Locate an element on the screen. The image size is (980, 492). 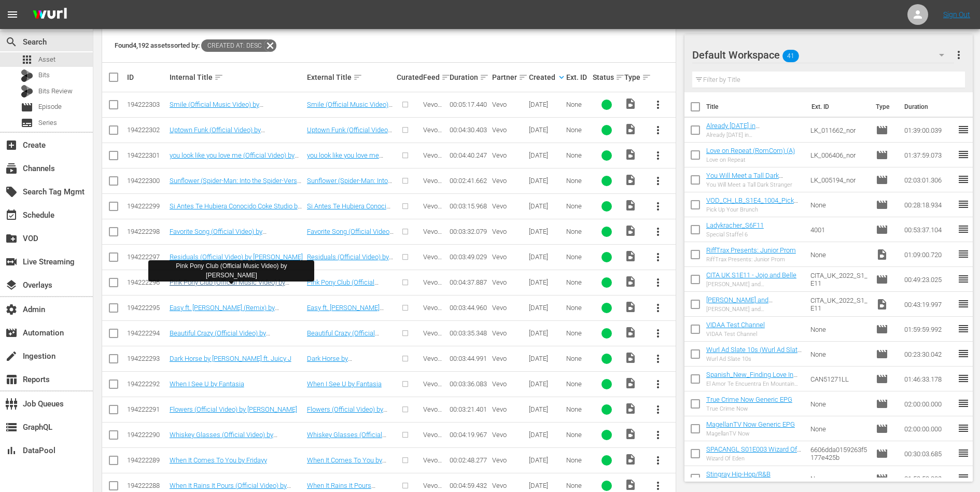
td: 00:23:30.042 is located at coordinates (928, 354).